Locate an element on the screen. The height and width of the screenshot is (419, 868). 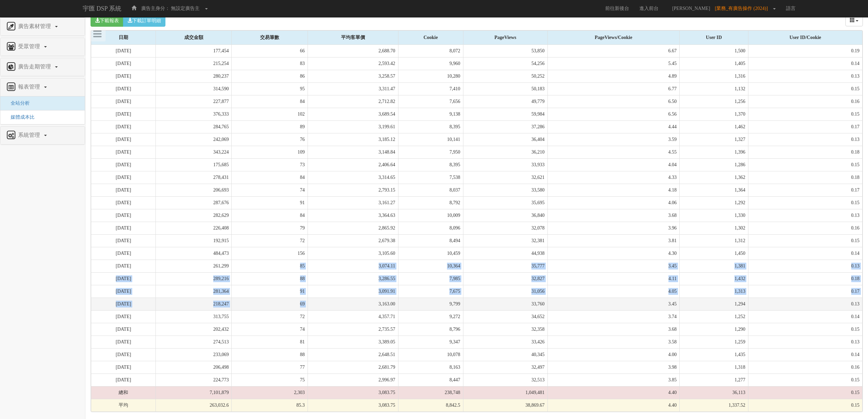
td: 35,695 is located at coordinates (505, 202).